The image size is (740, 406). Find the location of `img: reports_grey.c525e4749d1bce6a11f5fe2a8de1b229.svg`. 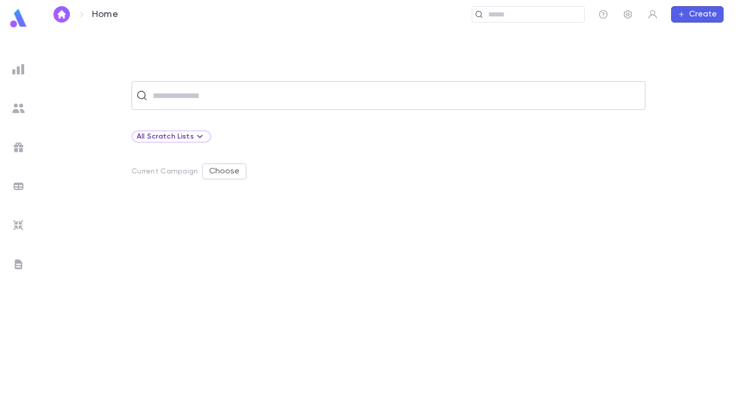

img: reports_grey.c525e4749d1bce6a11f5fe2a8de1b229.svg is located at coordinates (18, 69).